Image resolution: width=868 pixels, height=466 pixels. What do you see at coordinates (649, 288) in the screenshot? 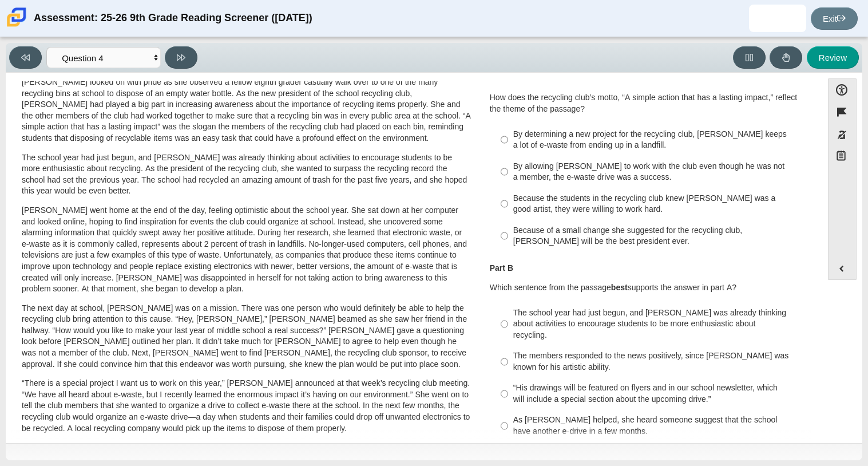
I see `p: Which sentence from the passage supports the answer in part A?` at bounding box center [649, 288].